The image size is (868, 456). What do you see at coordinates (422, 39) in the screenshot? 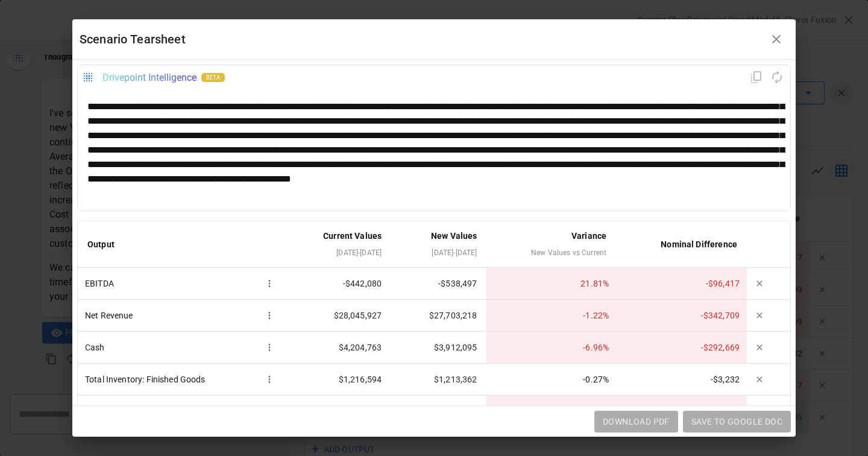
I see `div: Scenario Tearsheet` at bounding box center [422, 39].